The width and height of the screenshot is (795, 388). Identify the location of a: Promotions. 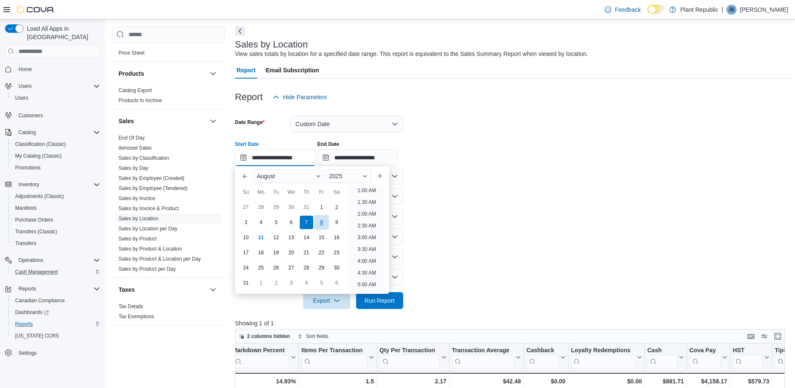
(28, 168).